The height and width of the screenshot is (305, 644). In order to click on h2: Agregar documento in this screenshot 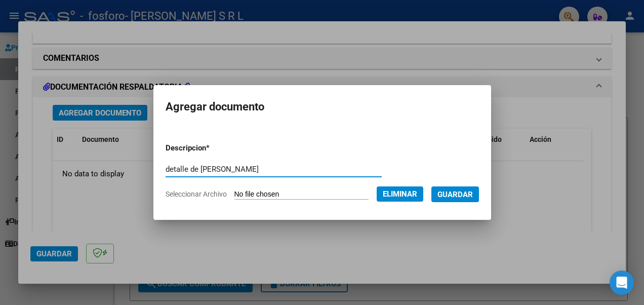, I will do `click(322, 107)`.